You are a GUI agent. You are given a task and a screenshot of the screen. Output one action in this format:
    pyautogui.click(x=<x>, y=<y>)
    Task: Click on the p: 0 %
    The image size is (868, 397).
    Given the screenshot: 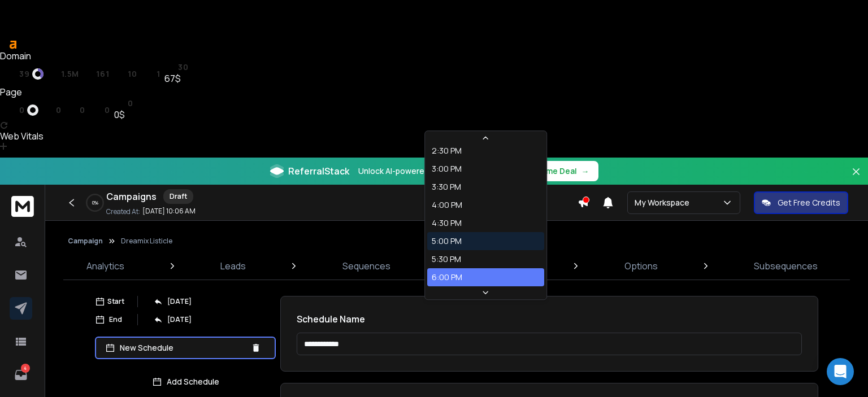 What is the action you would take?
    pyautogui.click(x=95, y=203)
    